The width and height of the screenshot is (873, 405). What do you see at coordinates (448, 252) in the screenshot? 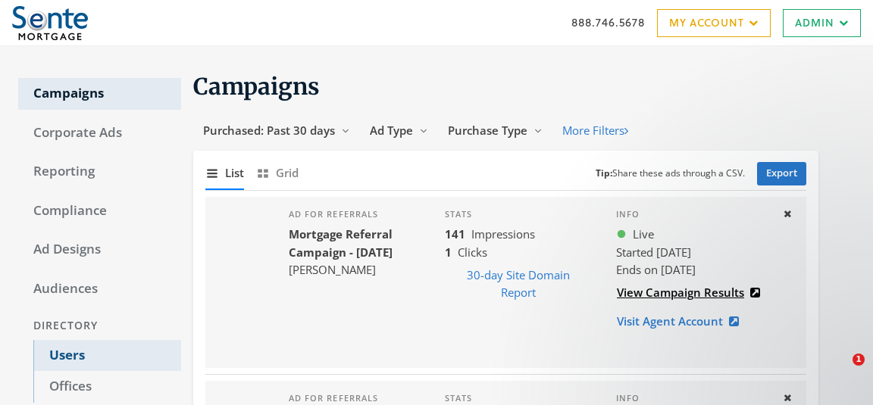
I see `b: 1` at bounding box center [448, 252].